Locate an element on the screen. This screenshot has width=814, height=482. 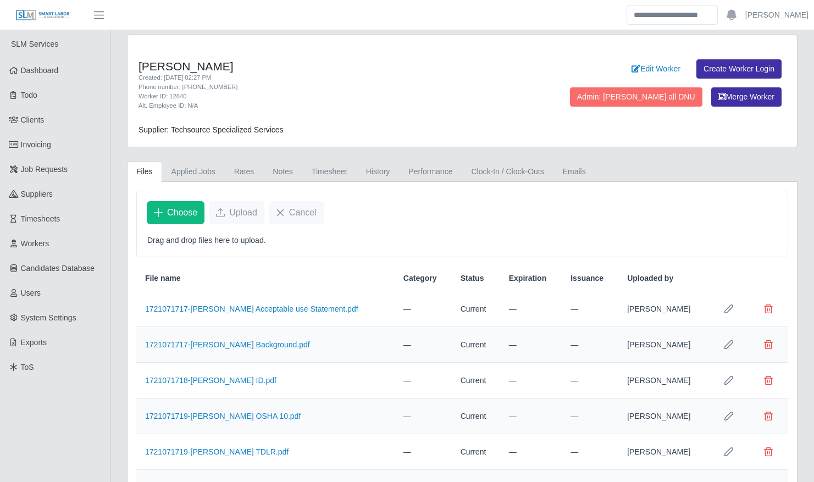
span: Suppliers is located at coordinates (37, 194).